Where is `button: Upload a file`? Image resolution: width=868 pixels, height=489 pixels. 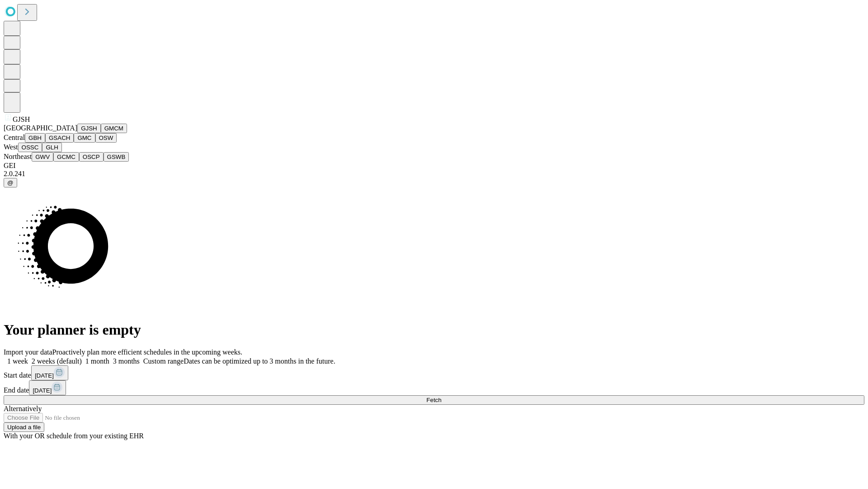
button: Upload a file is located at coordinates (24, 427).